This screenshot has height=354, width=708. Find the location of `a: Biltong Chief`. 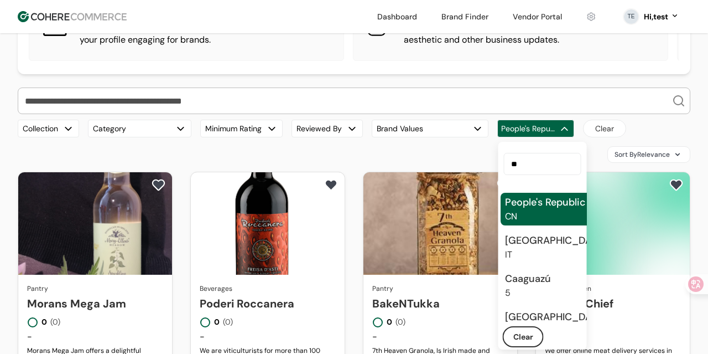

a: Biltong Chief is located at coordinates (613, 303).